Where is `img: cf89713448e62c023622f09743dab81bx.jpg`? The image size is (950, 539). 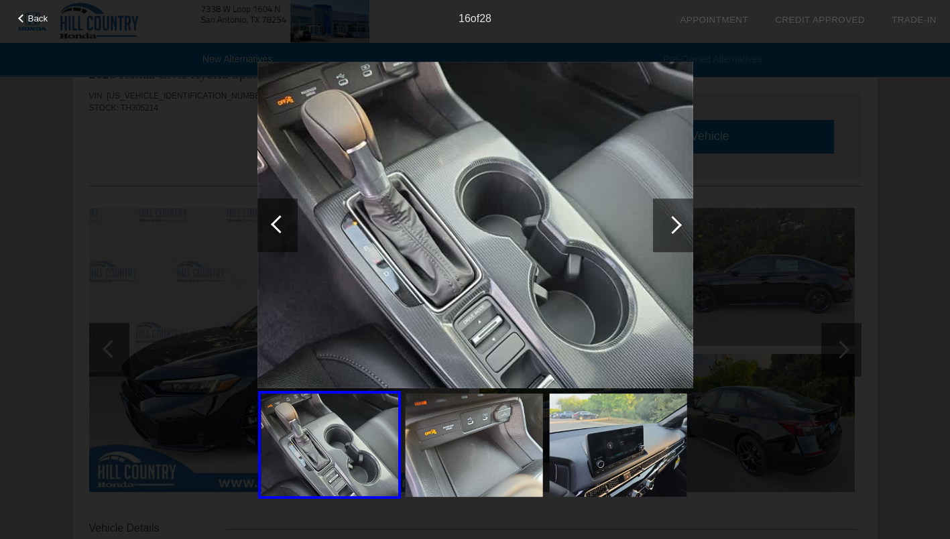
img: cf89713448e62c023622f09743dab81bx.jpg is located at coordinates (475, 225).